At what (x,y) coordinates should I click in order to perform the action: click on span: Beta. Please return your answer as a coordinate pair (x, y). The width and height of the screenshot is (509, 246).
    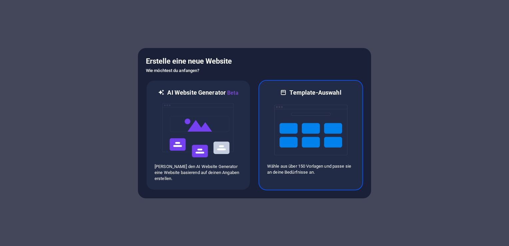
    Looking at the image, I should click on (232, 93).